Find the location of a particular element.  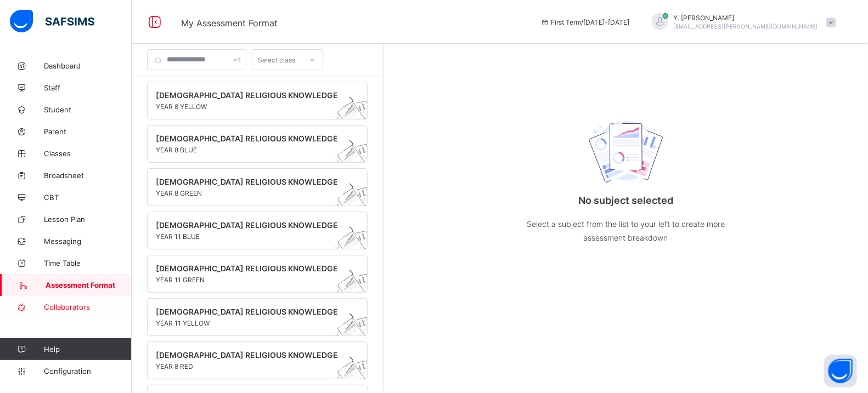

span: Messaging is located at coordinates (88, 242).